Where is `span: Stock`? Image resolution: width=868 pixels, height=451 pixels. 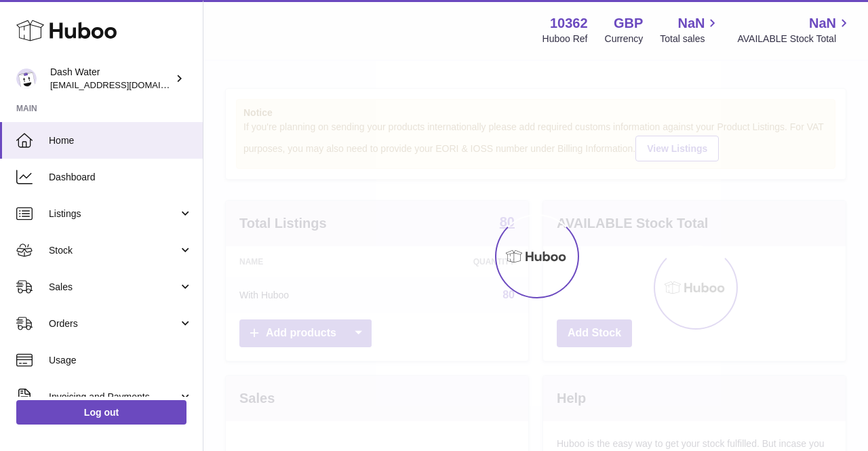 span: Stock is located at coordinates (113, 250).